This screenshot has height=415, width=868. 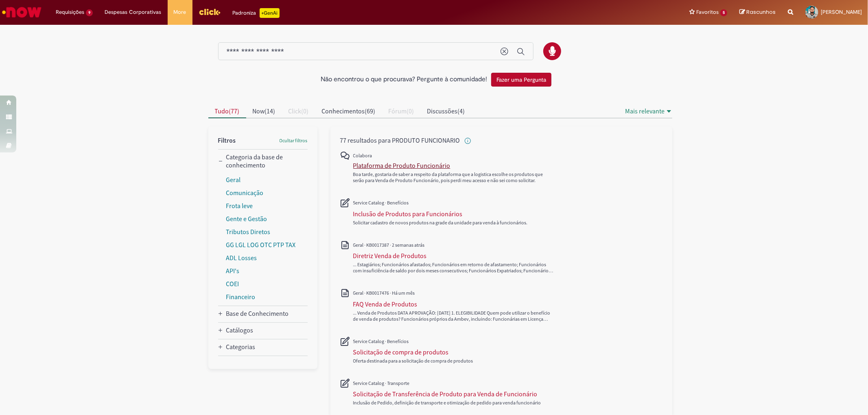 What do you see at coordinates (707, 12) in the screenshot?
I see `span: Favoritos` at bounding box center [707, 12].